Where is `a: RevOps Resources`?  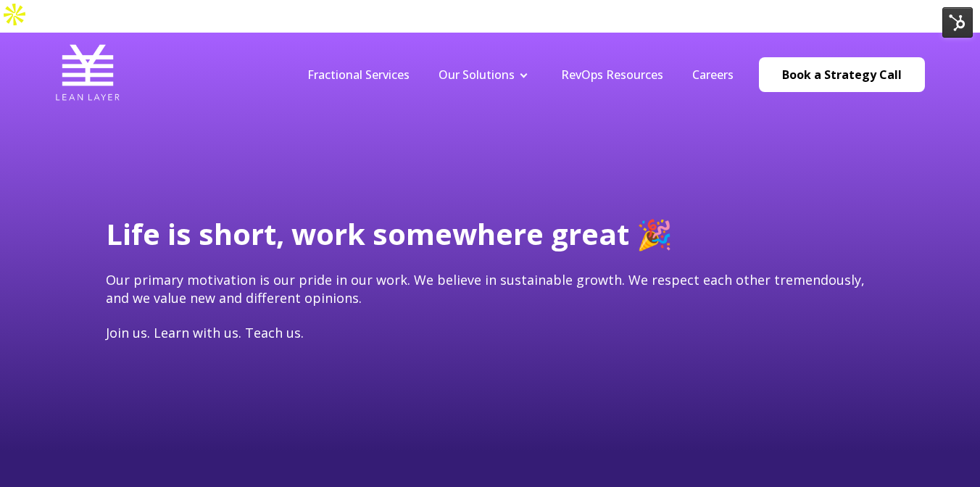 a: RevOps Resources is located at coordinates (612, 74).